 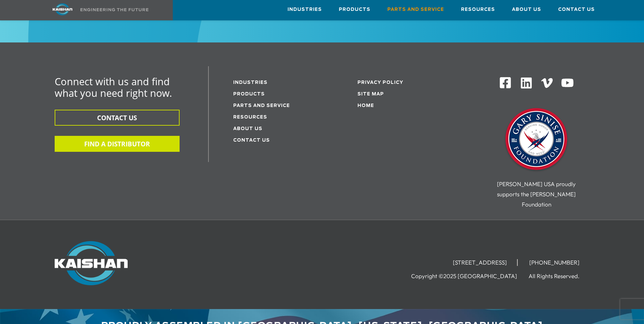 I want to click on img: Kaishan, so click(x=91, y=263).